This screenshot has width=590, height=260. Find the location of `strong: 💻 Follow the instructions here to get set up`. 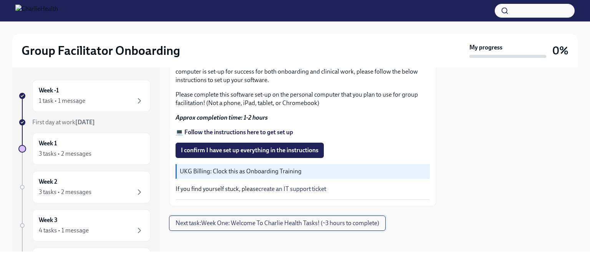

strong: 💻 Follow the instructions here to get set up is located at coordinates (234, 132).